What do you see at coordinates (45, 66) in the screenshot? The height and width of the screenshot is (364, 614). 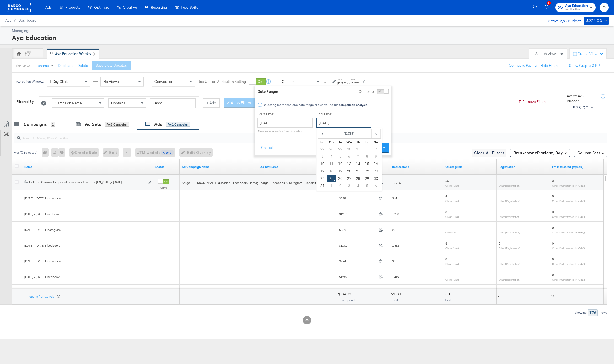 I see `button: Rename` at bounding box center [45, 66].